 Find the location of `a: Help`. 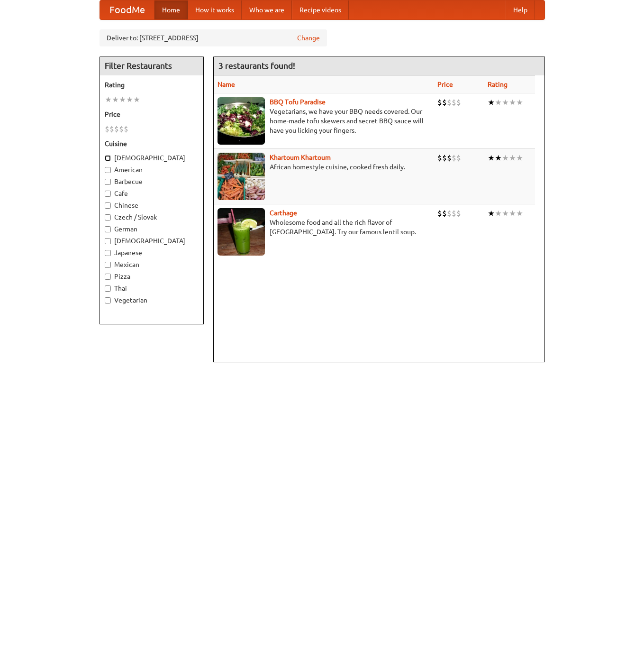

a: Help is located at coordinates (521, 10).